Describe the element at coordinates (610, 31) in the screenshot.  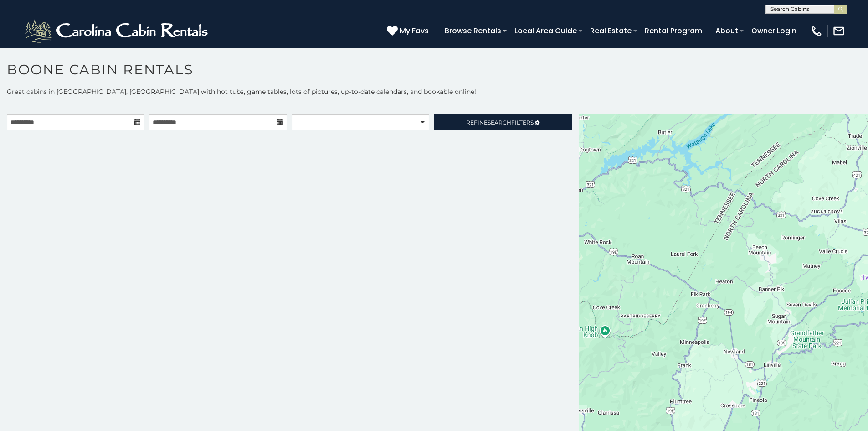
I see `a: Real Estate` at that location.